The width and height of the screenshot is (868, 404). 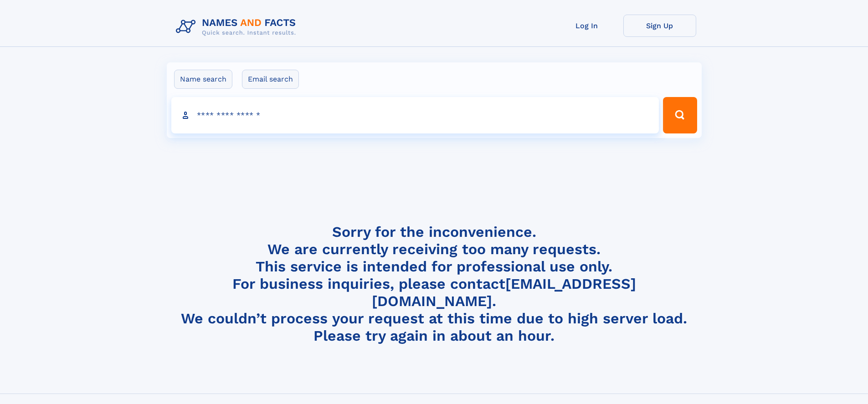 What do you see at coordinates (587, 26) in the screenshot?
I see `a: Log In` at bounding box center [587, 26].